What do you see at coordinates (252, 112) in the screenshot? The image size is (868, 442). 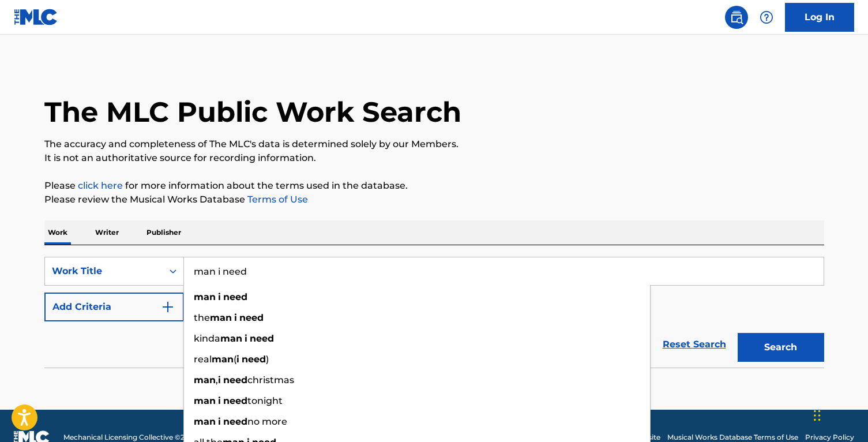 I see `h1: The MLC Public Work Search` at bounding box center [252, 112].